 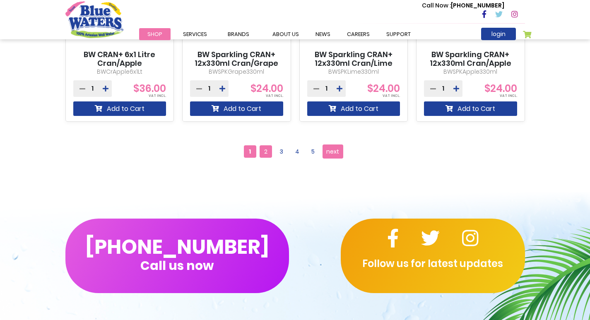 What do you see at coordinates (155, 34) in the screenshot?
I see `span: Shop` at bounding box center [155, 34].